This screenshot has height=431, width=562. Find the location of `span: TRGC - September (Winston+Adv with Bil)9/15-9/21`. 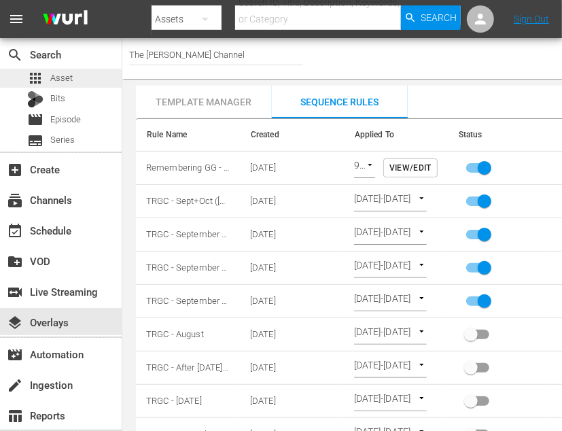

span: TRGC - September (Winston+Adv with Bil)9/15-9/21 is located at coordinates (247, 234).